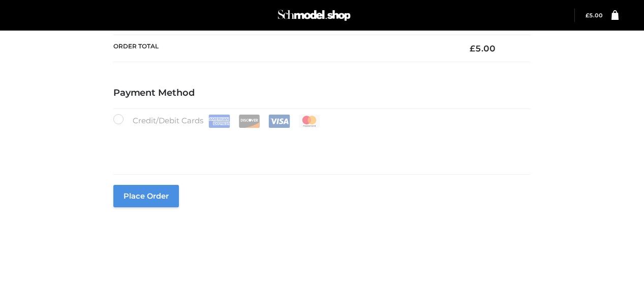 This screenshot has height=300, width=644. What do you see at coordinates (217, 121) in the screenshot?
I see `label: Credit/Debit Cards` at bounding box center [217, 121].